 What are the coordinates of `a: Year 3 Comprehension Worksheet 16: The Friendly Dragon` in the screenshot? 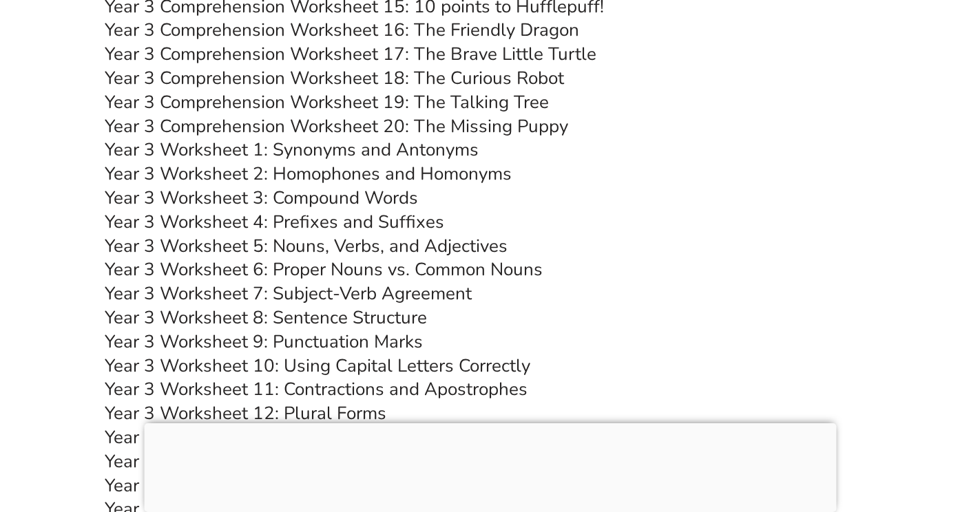 It's located at (342, 30).